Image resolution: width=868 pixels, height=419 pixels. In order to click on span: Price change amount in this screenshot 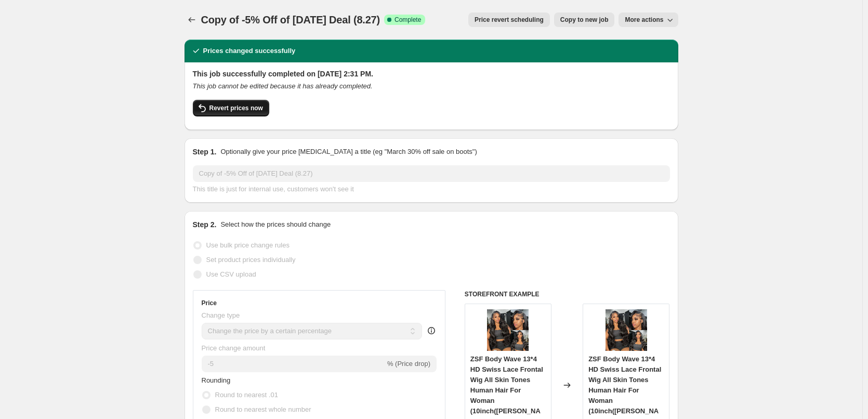, I will do `click(234, 348)`.